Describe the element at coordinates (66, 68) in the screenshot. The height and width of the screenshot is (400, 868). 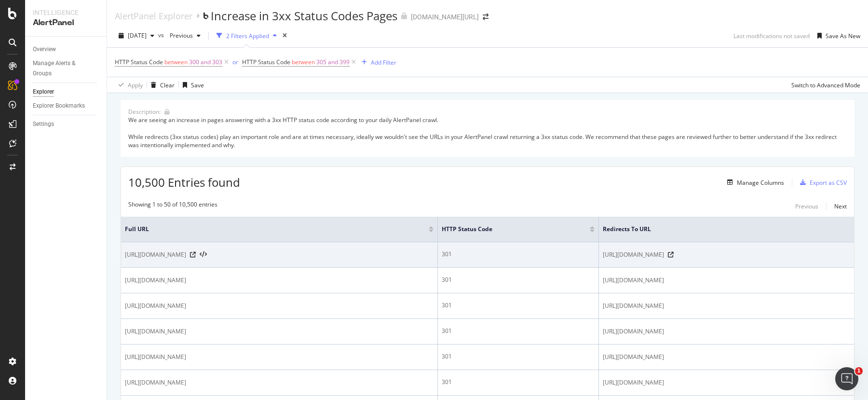
I see `a: Manage Alerts & Groups` at that location.